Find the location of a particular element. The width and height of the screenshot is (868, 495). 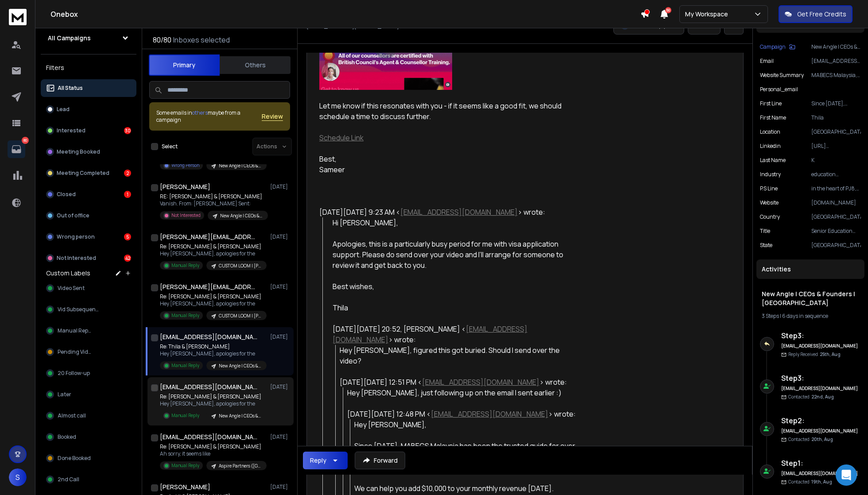

div: 42 is located at coordinates (127, 258).